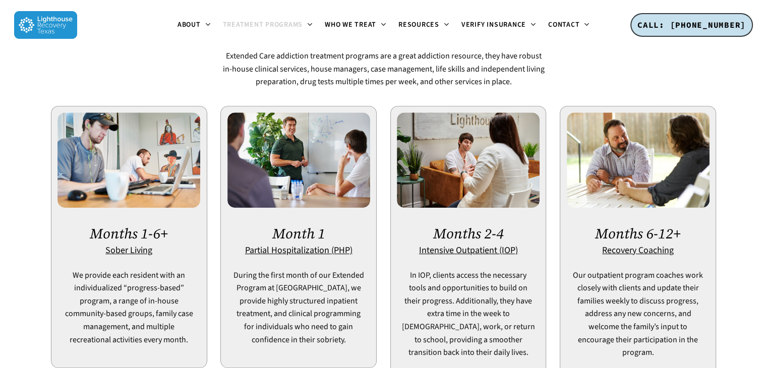 The image size is (767, 368). I want to click on a: Resources, so click(424, 25).